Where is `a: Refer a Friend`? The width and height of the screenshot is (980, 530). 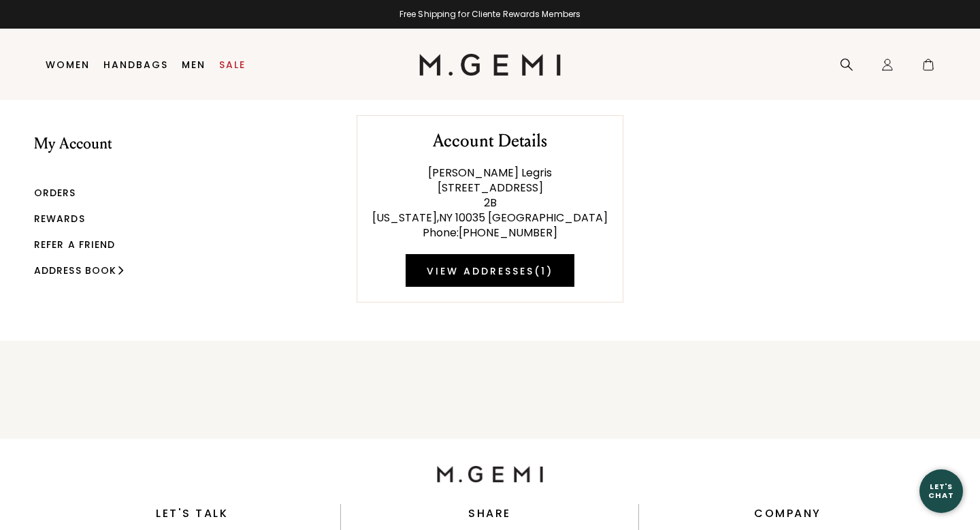 a: Refer a Friend is located at coordinates (75, 245).